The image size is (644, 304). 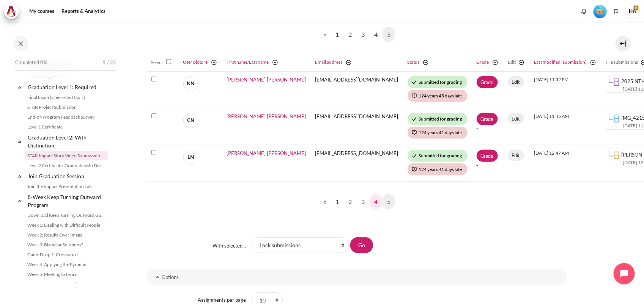 I want to click on a: Week 4: Applying the Pyramid, so click(x=66, y=265).